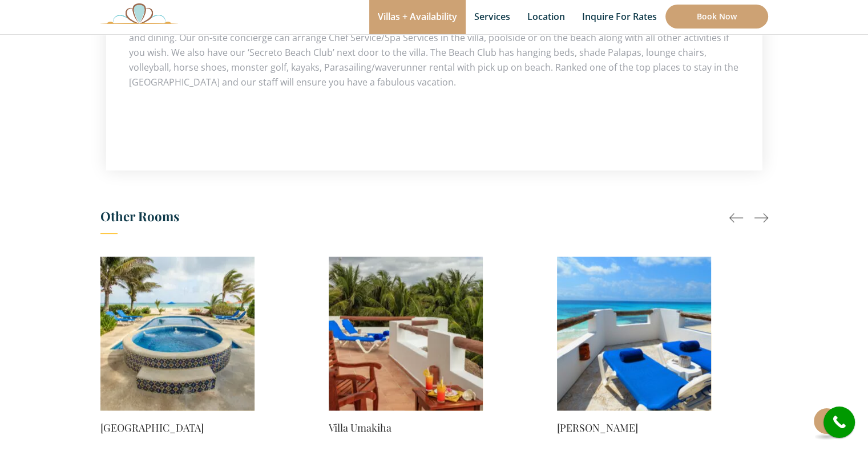  What do you see at coordinates (139, 13) in the screenshot?
I see `img: Awesome Logo` at bounding box center [139, 13].